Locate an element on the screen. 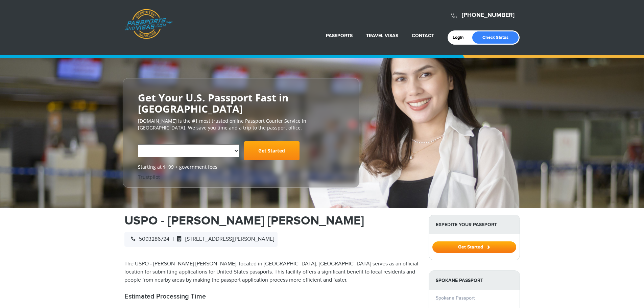 This screenshot has height=308, width=644. h2: Estimated Processing Time is located at coordinates (271, 296).